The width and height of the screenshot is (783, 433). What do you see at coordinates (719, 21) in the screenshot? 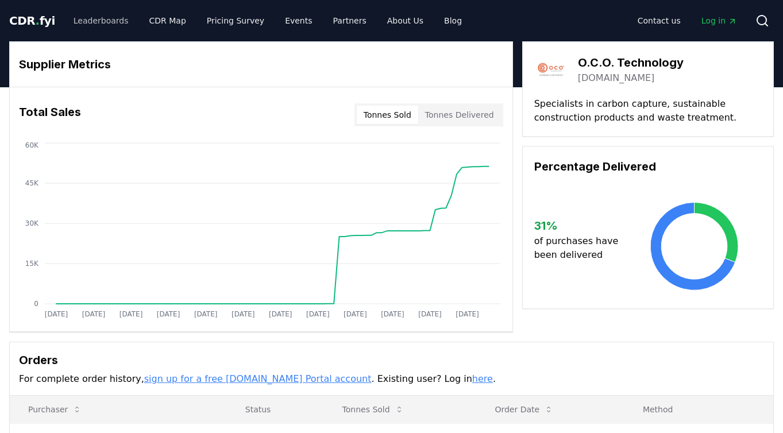
I see `span: Log in` at bounding box center [719, 21].